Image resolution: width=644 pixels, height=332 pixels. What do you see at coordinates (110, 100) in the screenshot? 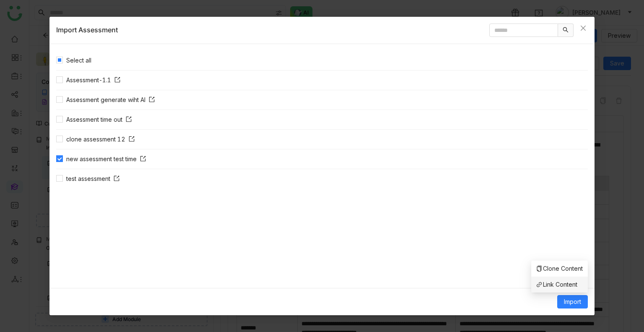
I see `span: Assessment generate wiht AI` at bounding box center [110, 100].